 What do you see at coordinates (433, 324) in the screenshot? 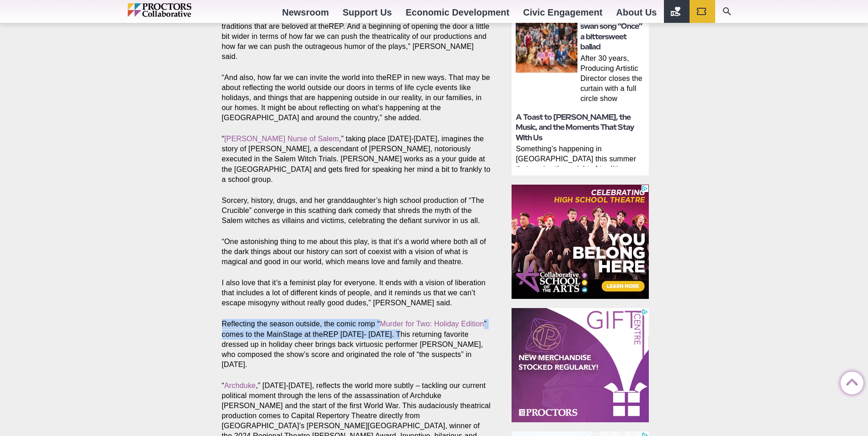
I see `a: Murder for Two: Holiday Edition` at bounding box center [433, 324].